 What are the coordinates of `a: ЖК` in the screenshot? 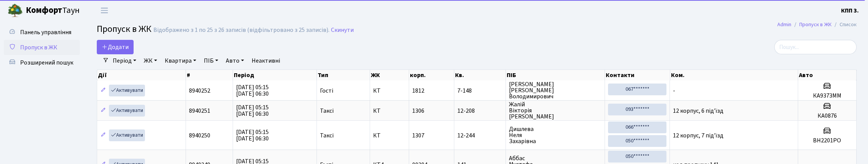 It's located at (150, 61).